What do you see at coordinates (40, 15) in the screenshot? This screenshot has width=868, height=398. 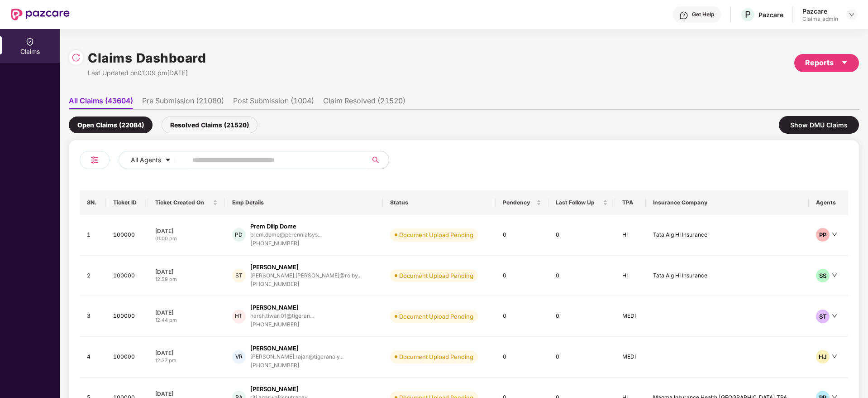 I see `img: New Pazcare Logo` at bounding box center [40, 15].